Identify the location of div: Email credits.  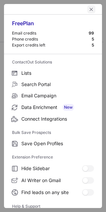
(50, 33).